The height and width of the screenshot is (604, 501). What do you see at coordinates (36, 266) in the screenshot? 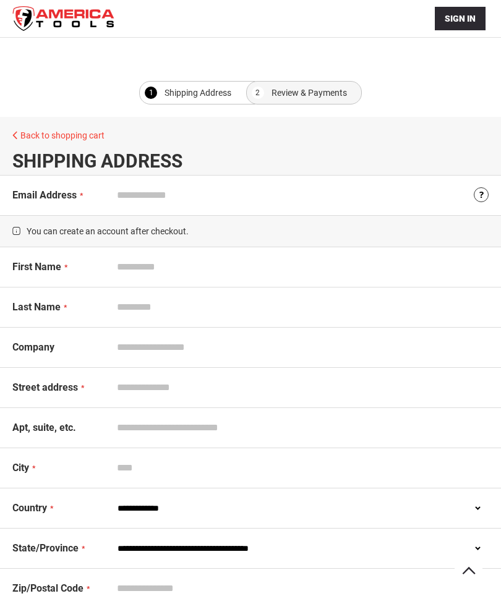
I see `span: First Name` at bounding box center [36, 266].